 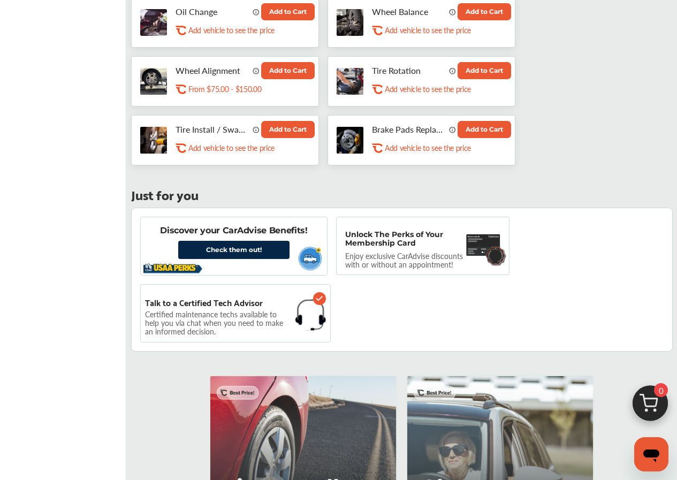 I want to click on img: wheel-alignment-thumb.jpg, so click(x=154, y=81).